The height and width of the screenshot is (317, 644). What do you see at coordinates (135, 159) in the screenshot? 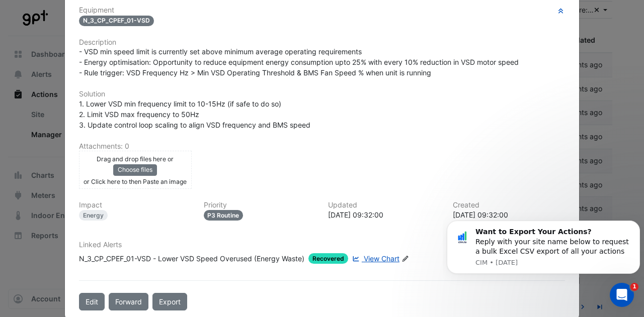
I see `small: Drag and drop files here or` at bounding box center [135, 159].